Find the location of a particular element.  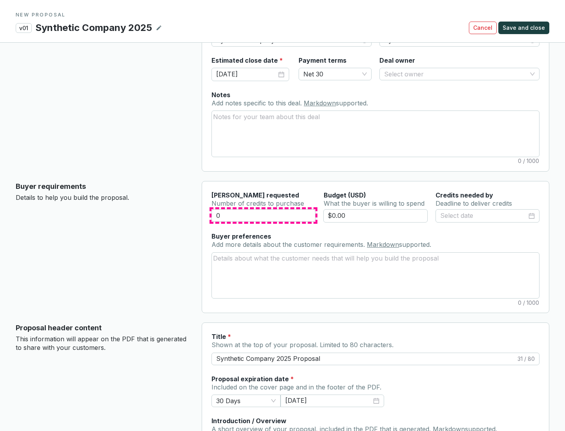

p: Synthetic Company 2025 is located at coordinates (94, 28).